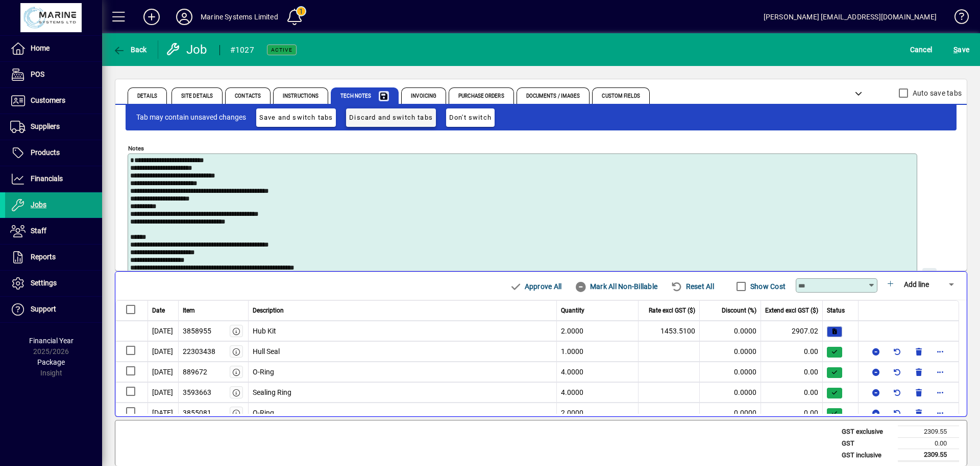 Image resolution: width=980 pixels, height=466 pixels. I want to click on label: Show Cost, so click(767, 286).